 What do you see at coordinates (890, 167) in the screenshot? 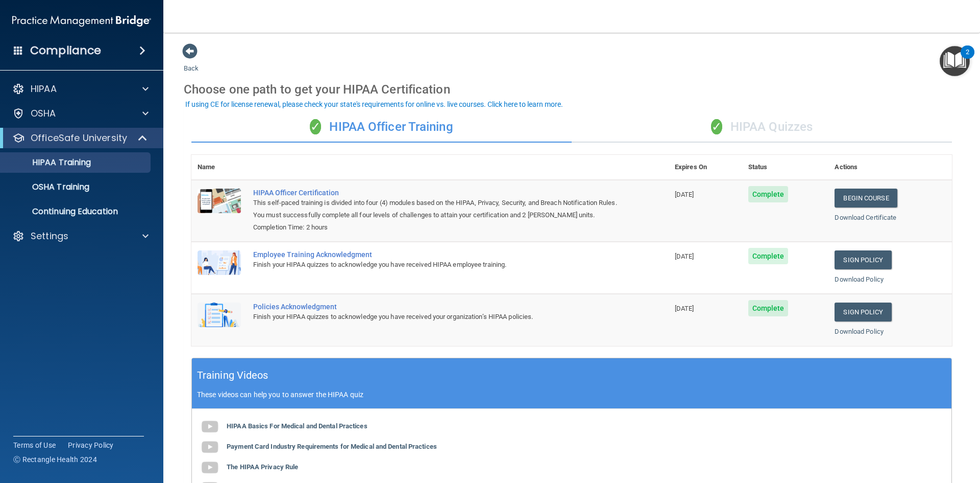
I see `th: Actions` at bounding box center [890, 167].